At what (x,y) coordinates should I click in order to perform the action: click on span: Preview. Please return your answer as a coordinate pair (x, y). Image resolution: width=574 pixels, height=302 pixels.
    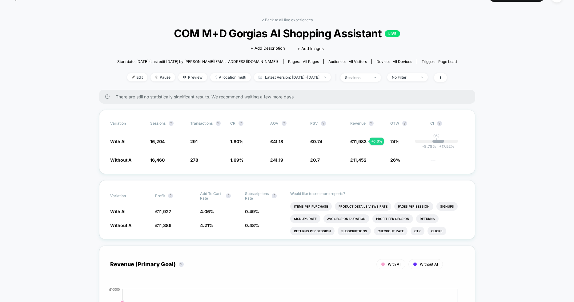
    Looking at the image, I should click on (193, 77).